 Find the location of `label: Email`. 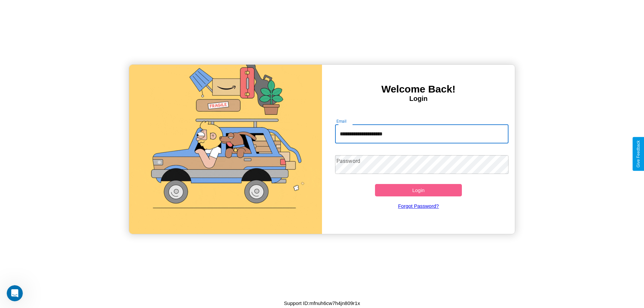

label: Email is located at coordinates (342, 121).